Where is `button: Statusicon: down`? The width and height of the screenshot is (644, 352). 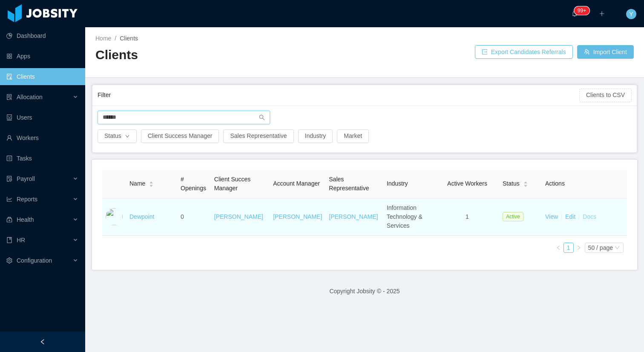 button: Statusicon: down is located at coordinates (117, 136).